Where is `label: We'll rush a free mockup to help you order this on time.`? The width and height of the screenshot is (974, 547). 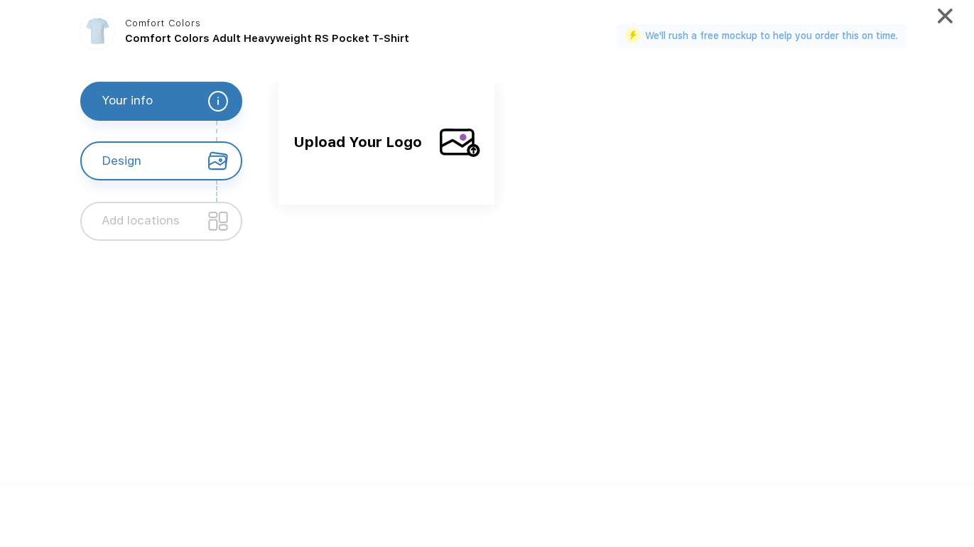
label: We'll rush a free mockup to help you order this on time. is located at coordinates (771, 36).